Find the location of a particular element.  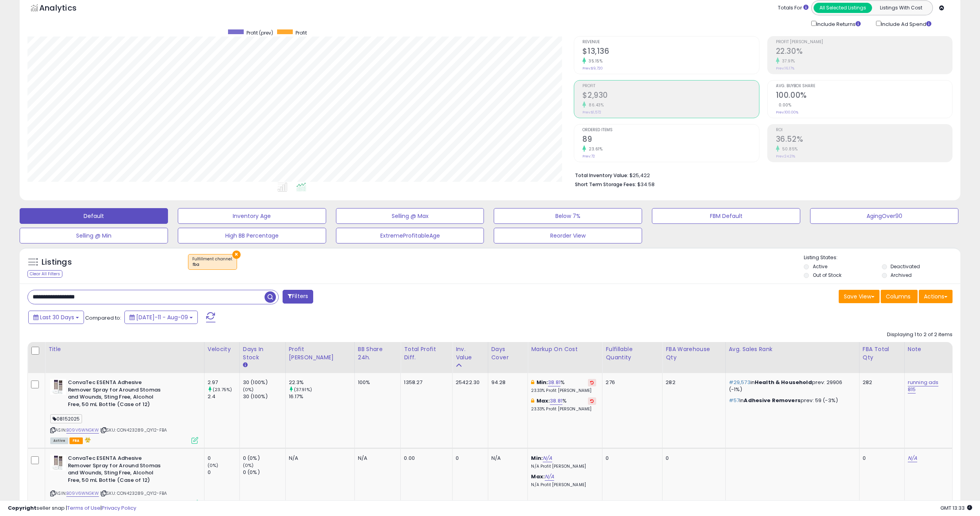

small: (37.91%) is located at coordinates (303, 390).